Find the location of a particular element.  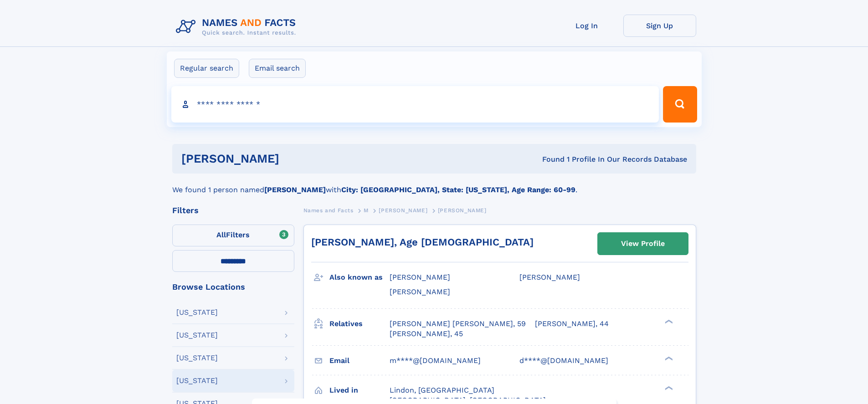

button: Search Button is located at coordinates (680, 104).